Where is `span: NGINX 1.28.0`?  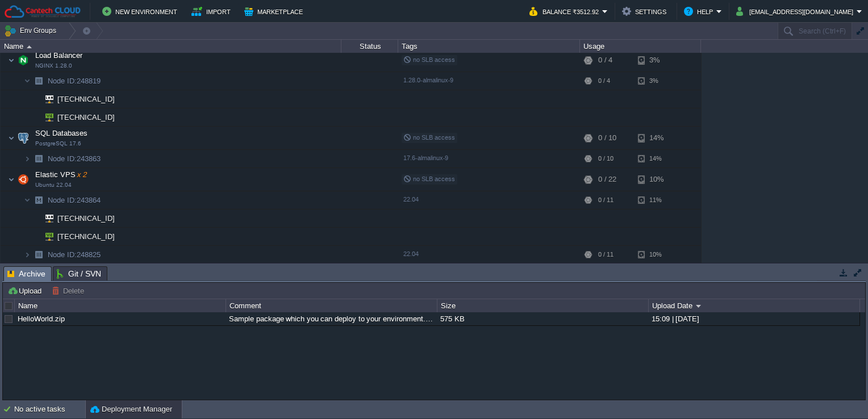
span: NGINX 1.28.0 is located at coordinates (53, 66).